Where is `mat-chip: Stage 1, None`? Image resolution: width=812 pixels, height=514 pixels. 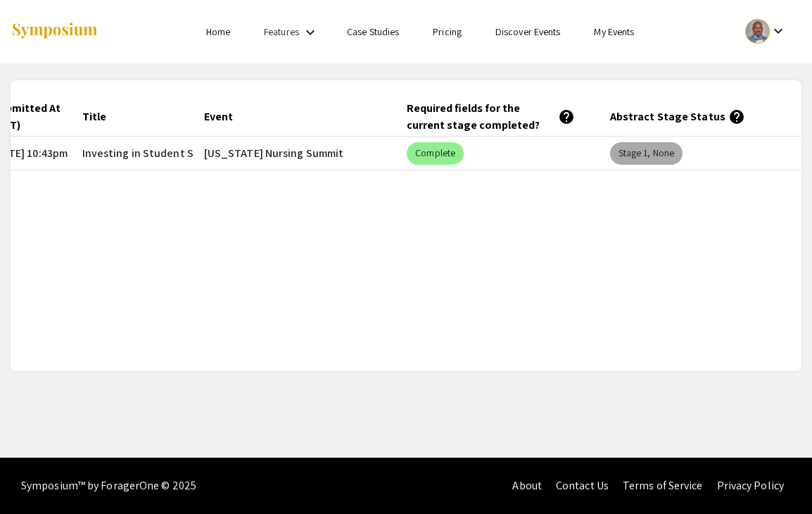
mat-chip: Stage 1, None is located at coordinates (646, 153).